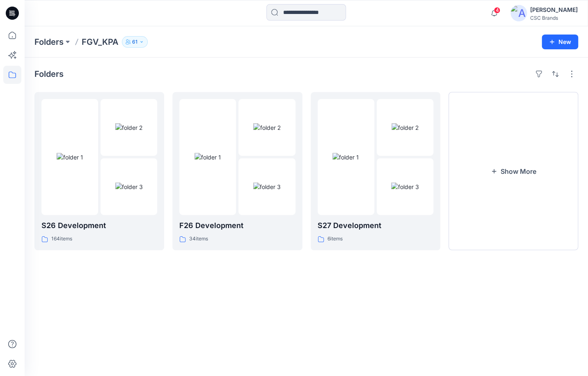  What do you see at coordinates (376, 171) in the screenshot?
I see `a: folder 1folder 2folder 3S27 Development6items` at bounding box center [376, 171].